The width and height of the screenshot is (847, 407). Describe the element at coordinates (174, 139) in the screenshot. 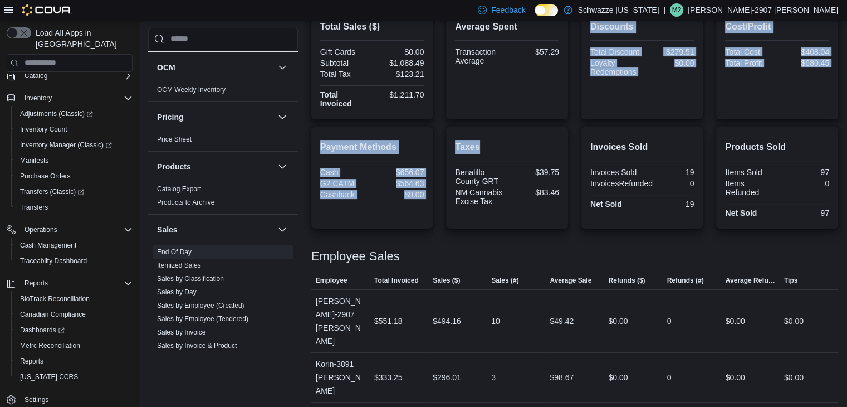

I see `a: Price Sheet` at that location.